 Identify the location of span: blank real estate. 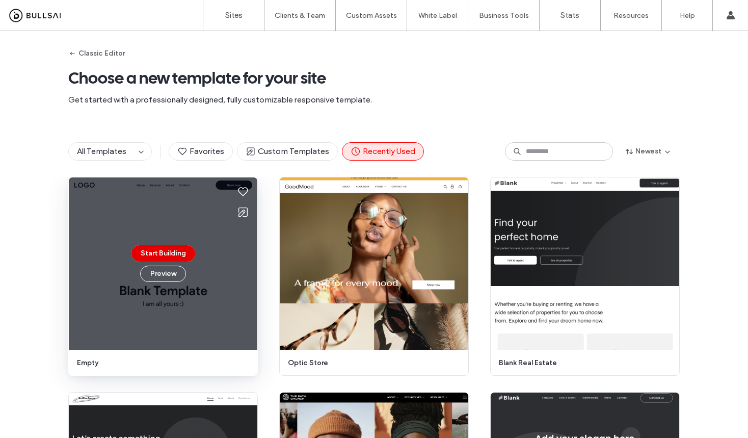
(582, 363).